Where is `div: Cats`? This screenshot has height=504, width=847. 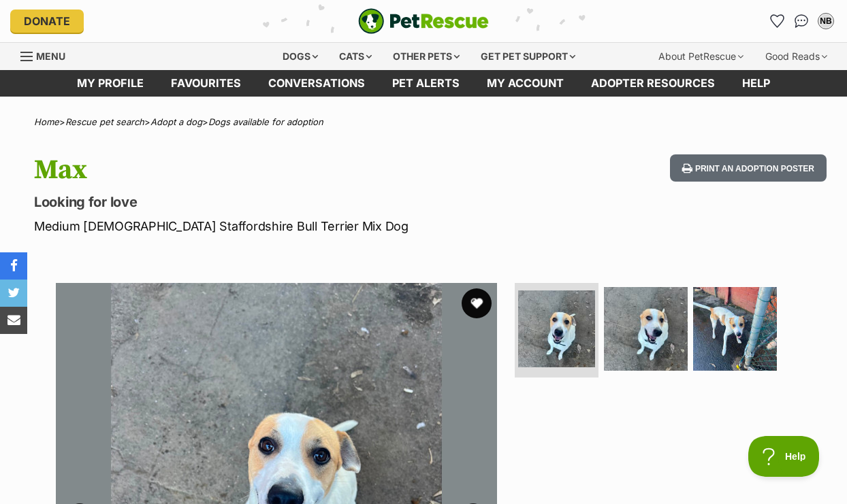 div: Cats is located at coordinates (355, 56).